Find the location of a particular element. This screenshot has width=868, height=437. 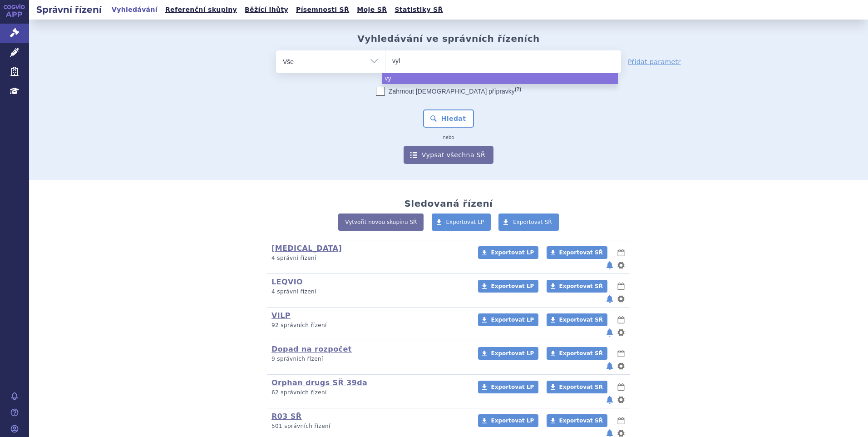

a: Dopad na rozpočet is located at coordinates (311, 349).